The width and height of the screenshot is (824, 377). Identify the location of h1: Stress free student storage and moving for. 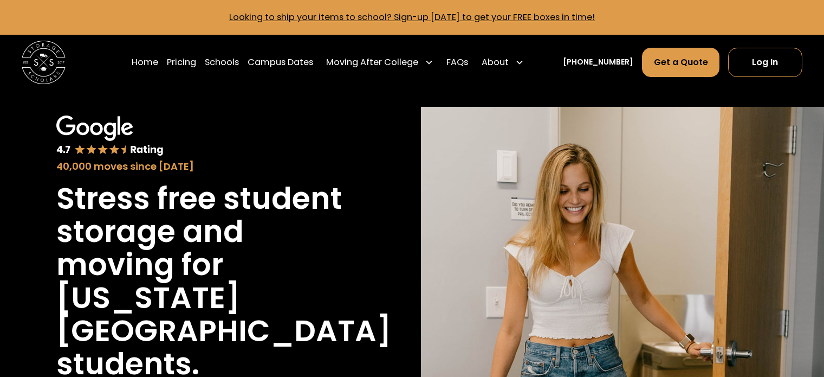
(202, 231).